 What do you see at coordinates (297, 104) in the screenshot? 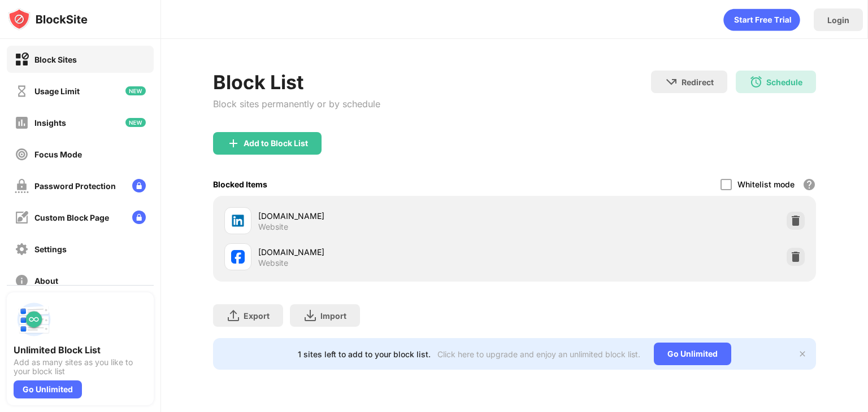
I see `div: Block sites permanently or by schedule` at bounding box center [297, 104].